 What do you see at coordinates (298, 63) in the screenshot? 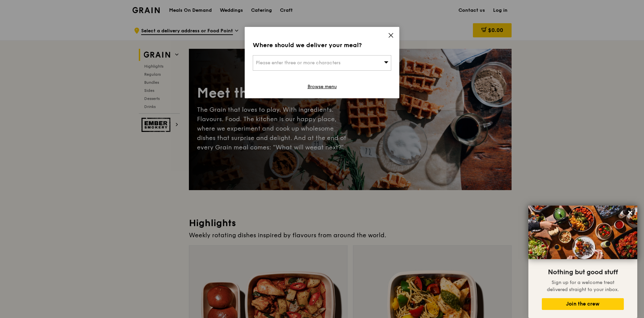
I see `span: Please enter three or more characters` at bounding box center [298, 63].